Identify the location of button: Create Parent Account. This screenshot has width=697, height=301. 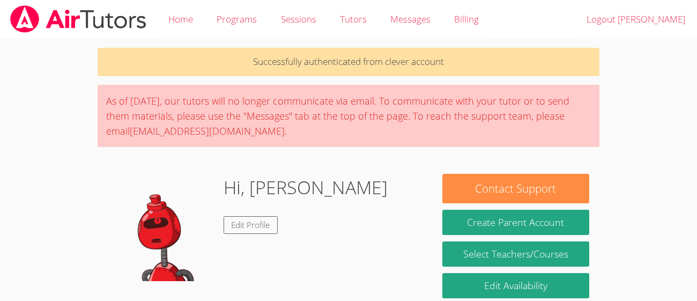
(516, 222).